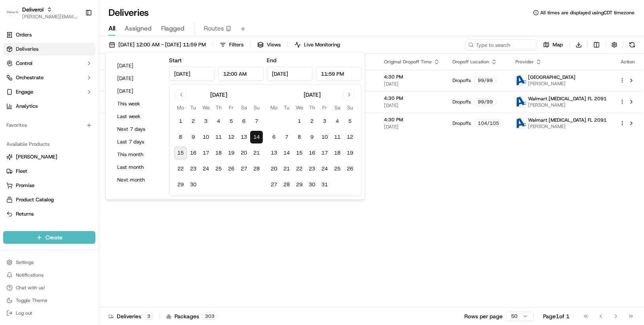 The height and width of the screenshot is (325, 644). I want to click on button: Go to previous month, so click(181, 95).